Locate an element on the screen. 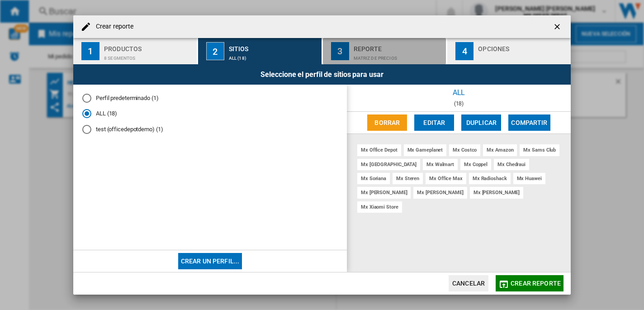  div: mx xiaomi store is located at coordinates (380, 206).